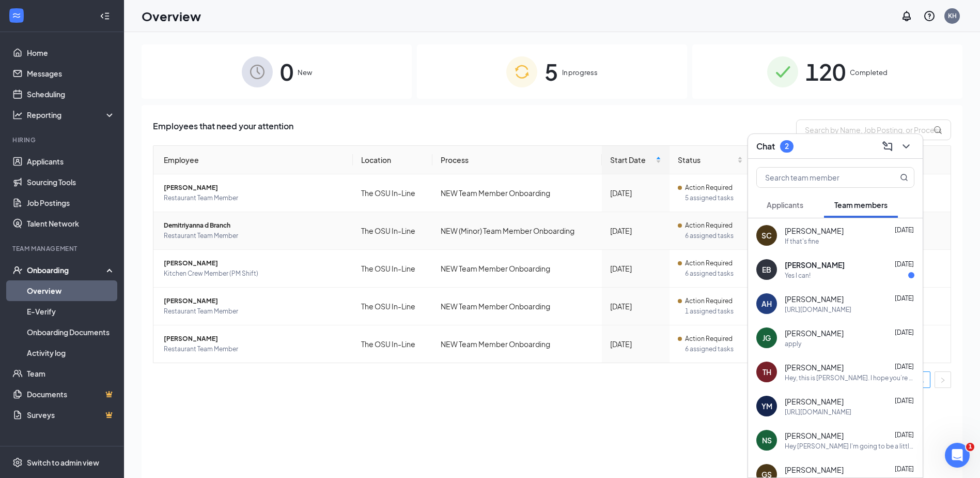 The height and width of the screenshot is (478, 980). Describe the element at coordinates (71, 182) in the screenshot. I see `a: Sourcing Tools` at that location.